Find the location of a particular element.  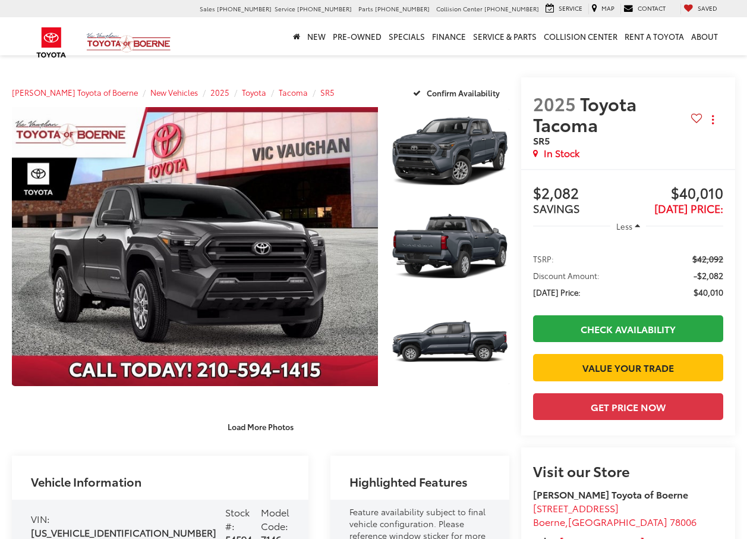

a: Collision Center is located at coordinates (581, 36).